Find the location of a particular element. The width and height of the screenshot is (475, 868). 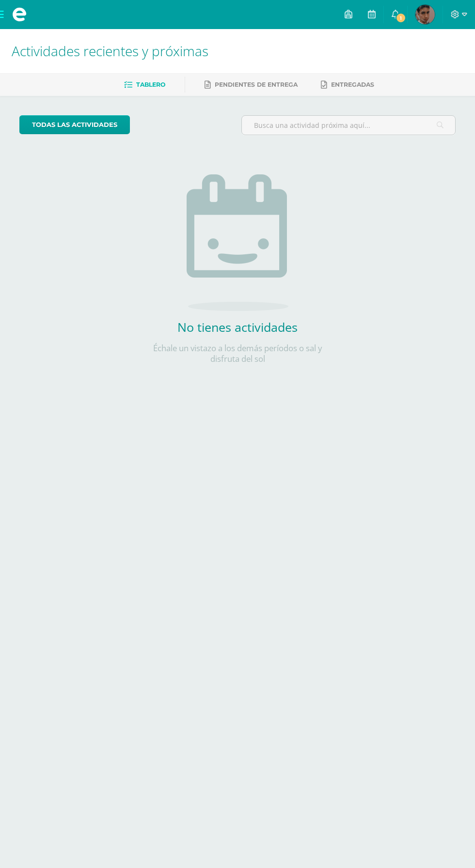

span: Entregadas is located at coordinates (353, 84).